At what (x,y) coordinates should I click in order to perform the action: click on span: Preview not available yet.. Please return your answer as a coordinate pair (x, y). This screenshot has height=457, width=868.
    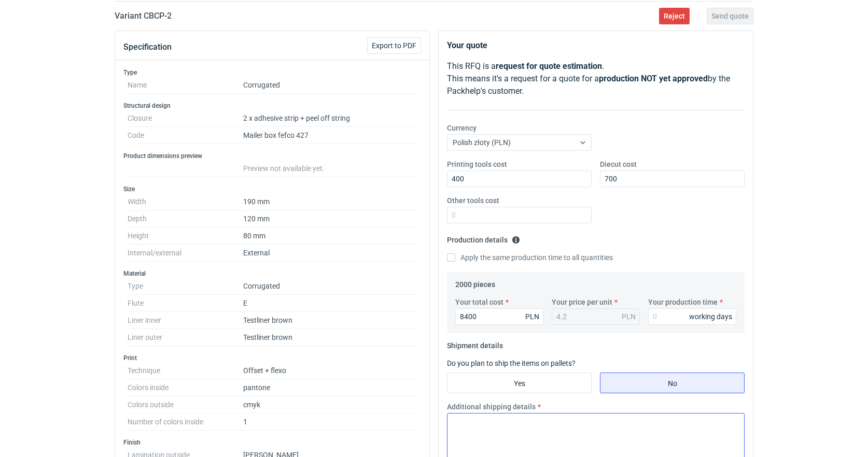
    Looking at the image, I should click on (283, 169).